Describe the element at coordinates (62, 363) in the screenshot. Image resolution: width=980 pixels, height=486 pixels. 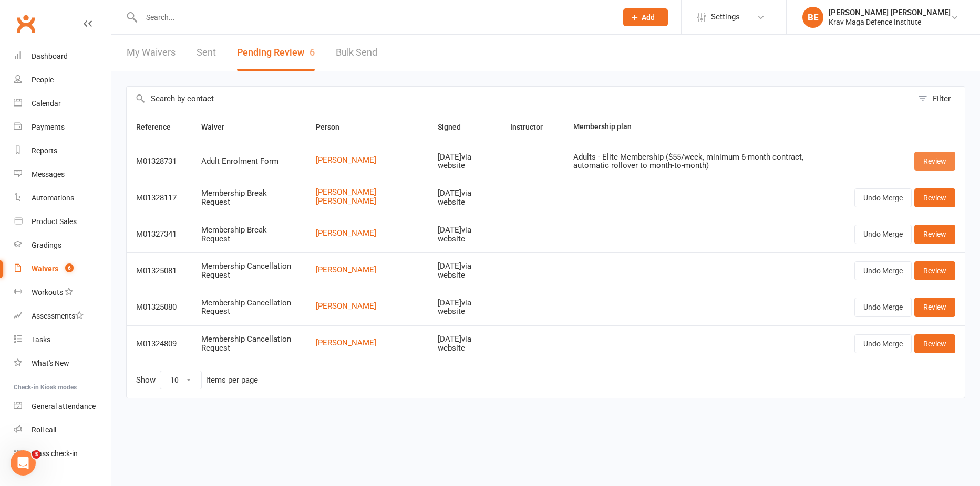
I see `a: What's New` at that location.